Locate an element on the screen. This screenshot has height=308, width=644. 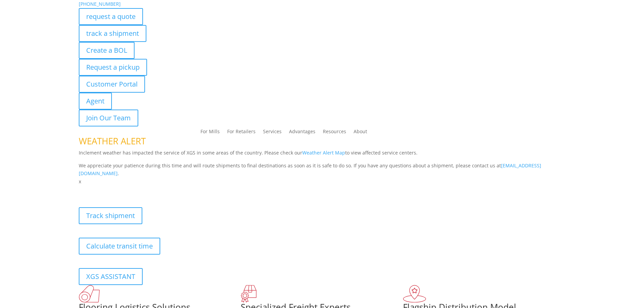
p: Inclement weather has impacted the service of XGS in some areas of the country. Please check our ... is located at coordinates (322, 155).